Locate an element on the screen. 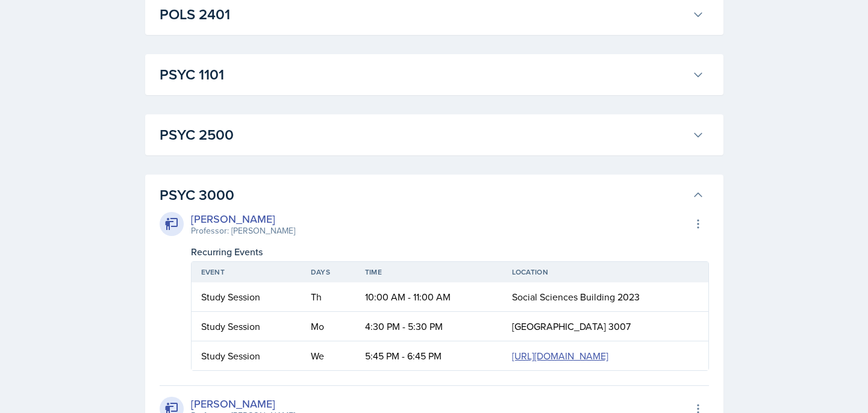 The width and height of the screenshot is (868, 413). h3: POLS 2401 is located at coordinates (423, 15).